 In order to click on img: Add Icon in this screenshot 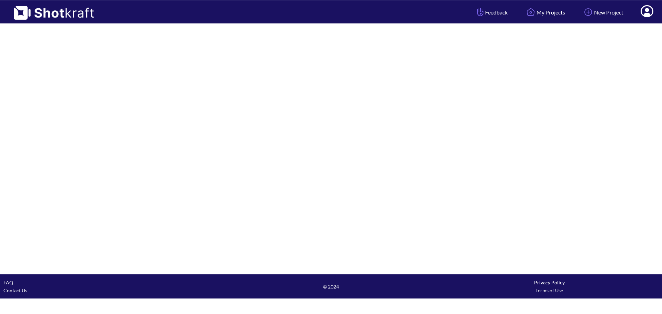, I will do `click(588, 12)`.